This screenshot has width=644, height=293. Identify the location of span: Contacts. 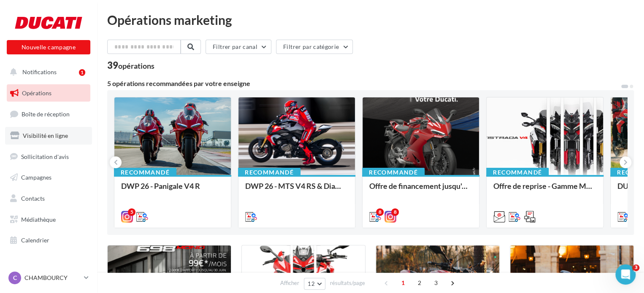
(33, 198).